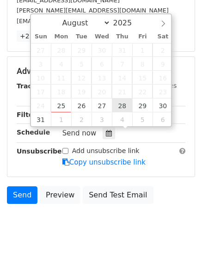 Image resolution: width=202 pixels, height=270 pixels. I want to click on span: Fri, so click(142, 36).